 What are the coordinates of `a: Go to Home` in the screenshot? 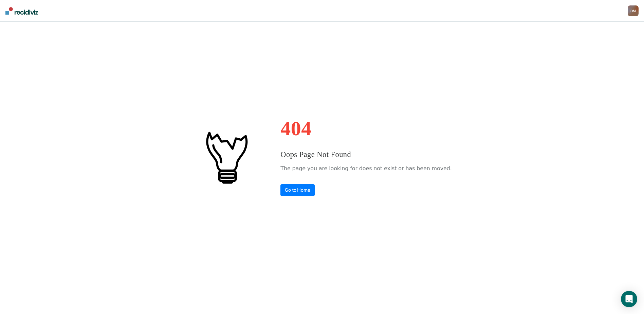 It's located at (297, 190).